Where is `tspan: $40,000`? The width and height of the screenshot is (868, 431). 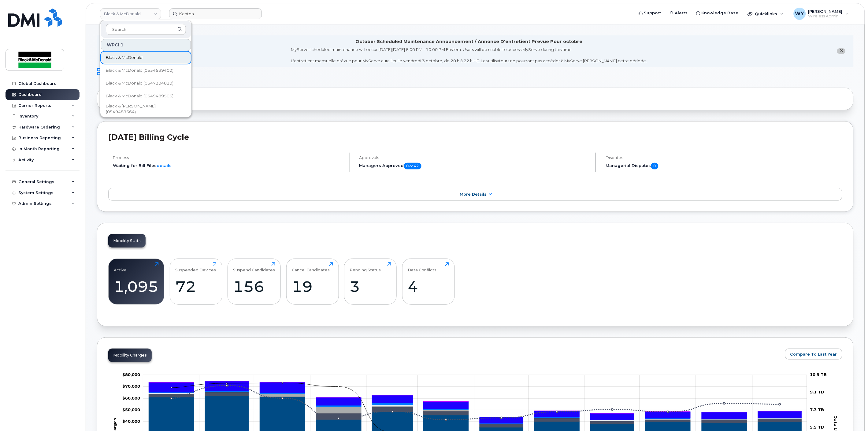 tspan: $40,000 is located at coordinates (131, 422).